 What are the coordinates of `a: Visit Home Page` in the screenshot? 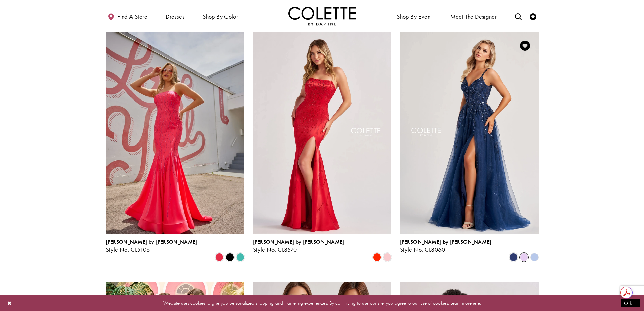 It's located at (322, 16).